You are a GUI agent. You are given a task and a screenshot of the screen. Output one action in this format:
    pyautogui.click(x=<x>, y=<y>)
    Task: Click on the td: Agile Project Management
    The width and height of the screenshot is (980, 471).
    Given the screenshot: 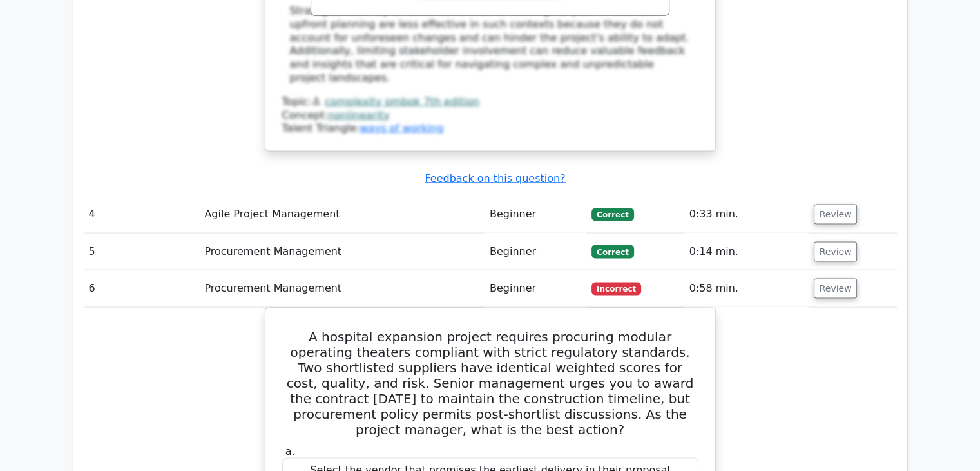 What is the action you would take?
    pyautogui.click(x=341, y=214)
    